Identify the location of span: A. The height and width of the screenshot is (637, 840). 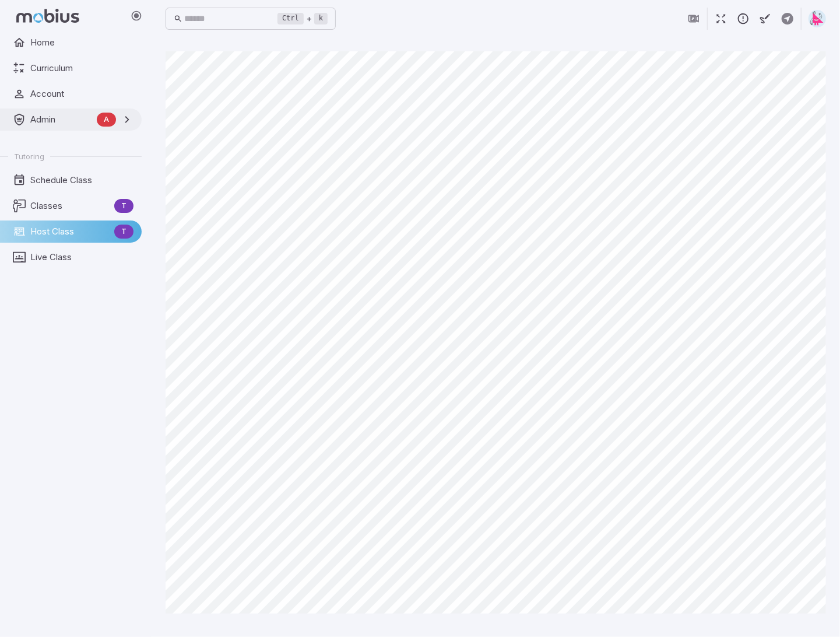
(106, 120).